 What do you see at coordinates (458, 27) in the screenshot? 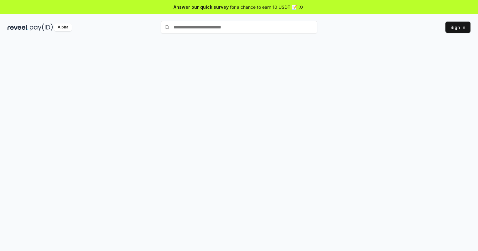
I see `button: Sign In` at bounding box center [458, 27].